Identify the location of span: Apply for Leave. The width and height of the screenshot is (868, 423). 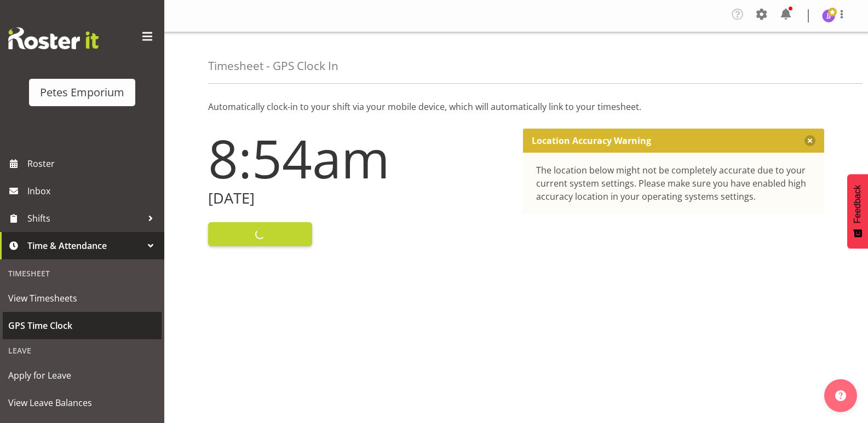
(82, 375).